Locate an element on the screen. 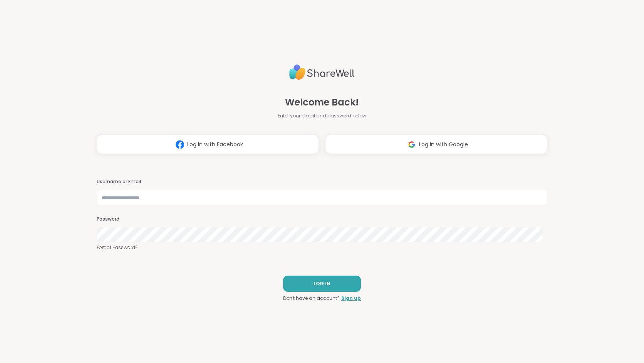 Image resolution: width=644 pixels, height=363 pixels. button: Log in with Facebook is located at coordinates (207, 144).